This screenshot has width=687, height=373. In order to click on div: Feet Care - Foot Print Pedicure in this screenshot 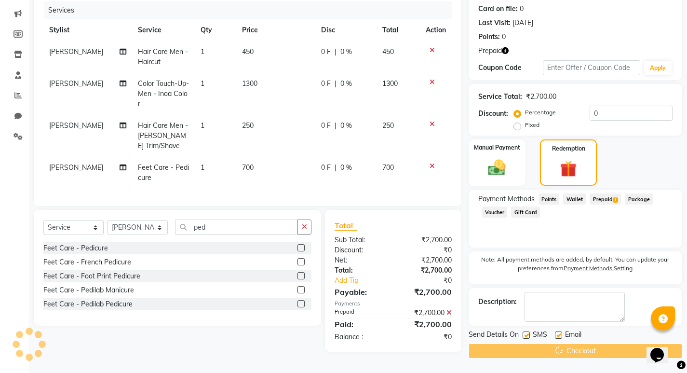, I will do `click(92, 276)`.